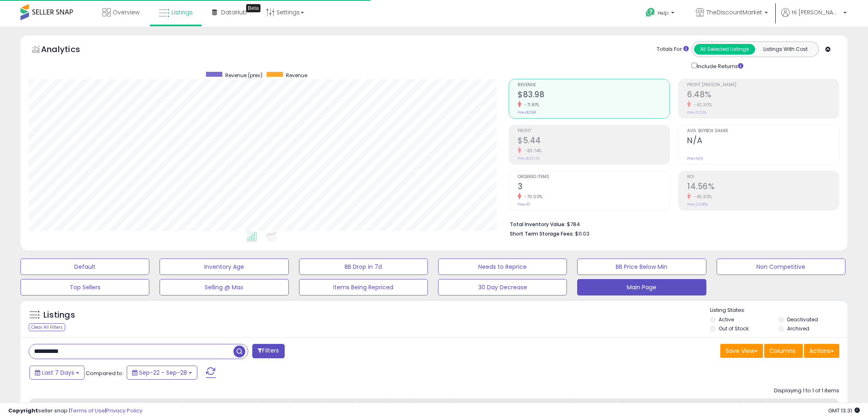 This screenshot has height=419, width=868. Describe the element at coordinates (532, 150) in the screenshot. I see `small: -83.74%` at that location.